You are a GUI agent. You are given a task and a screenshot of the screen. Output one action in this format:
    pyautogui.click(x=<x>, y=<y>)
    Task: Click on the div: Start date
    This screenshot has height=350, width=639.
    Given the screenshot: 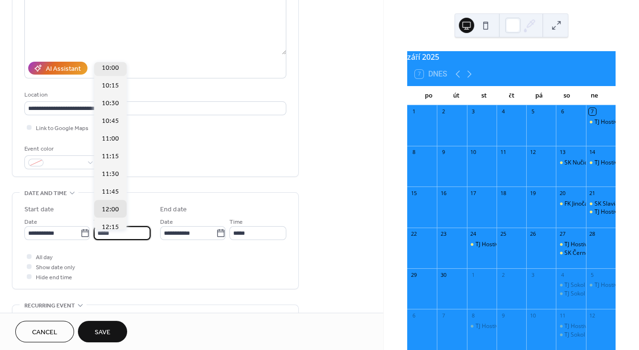 What is the action you would take?
    pyautogui.click(x=39, y=209)
    